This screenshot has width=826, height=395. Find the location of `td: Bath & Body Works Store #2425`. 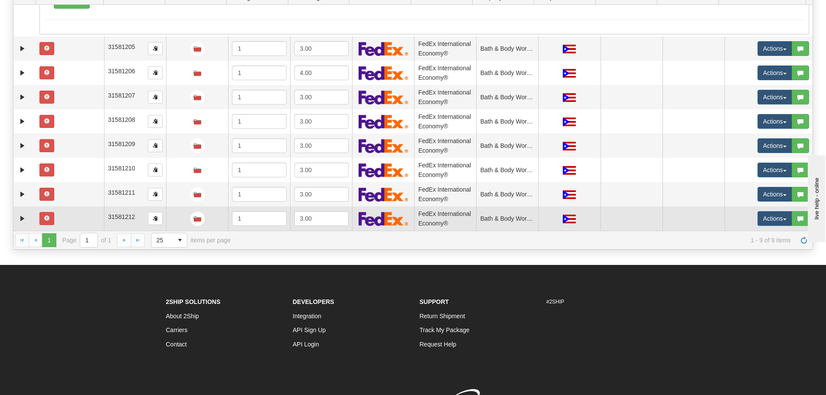

td: Bath & Body Works Store #2425 is located at coordinates (507, 49).